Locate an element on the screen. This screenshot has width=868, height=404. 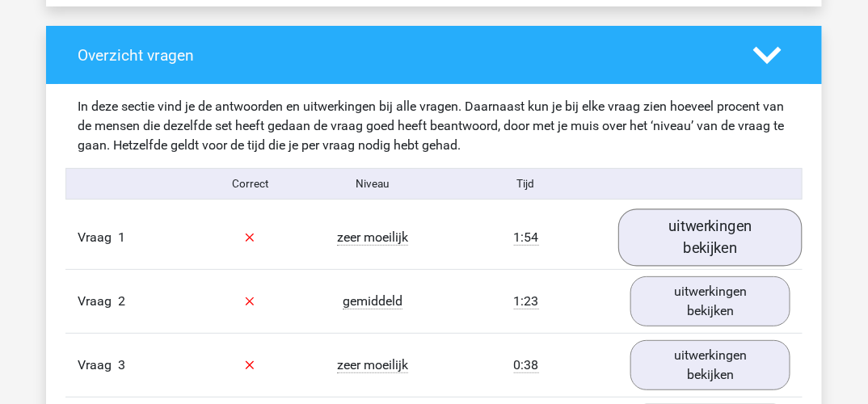
span: 3 is located at coordinates (121, 364).